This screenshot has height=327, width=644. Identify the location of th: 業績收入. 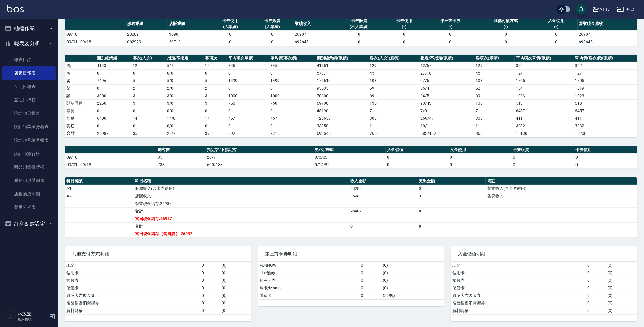
(314, 24).